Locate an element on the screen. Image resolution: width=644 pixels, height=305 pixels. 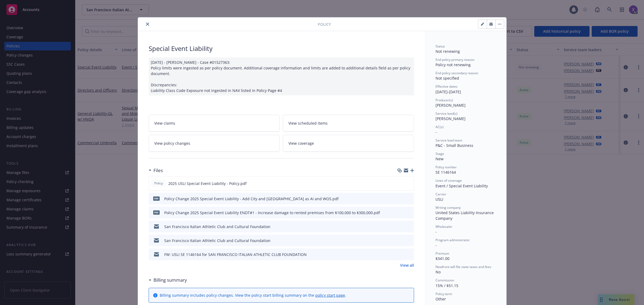
span: End policy primary reason is located at coordinates (455, 59).